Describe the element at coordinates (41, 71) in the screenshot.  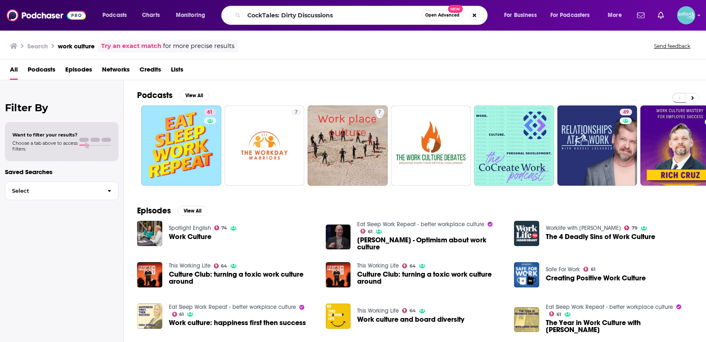
I see `span: Podcasts` at that location.